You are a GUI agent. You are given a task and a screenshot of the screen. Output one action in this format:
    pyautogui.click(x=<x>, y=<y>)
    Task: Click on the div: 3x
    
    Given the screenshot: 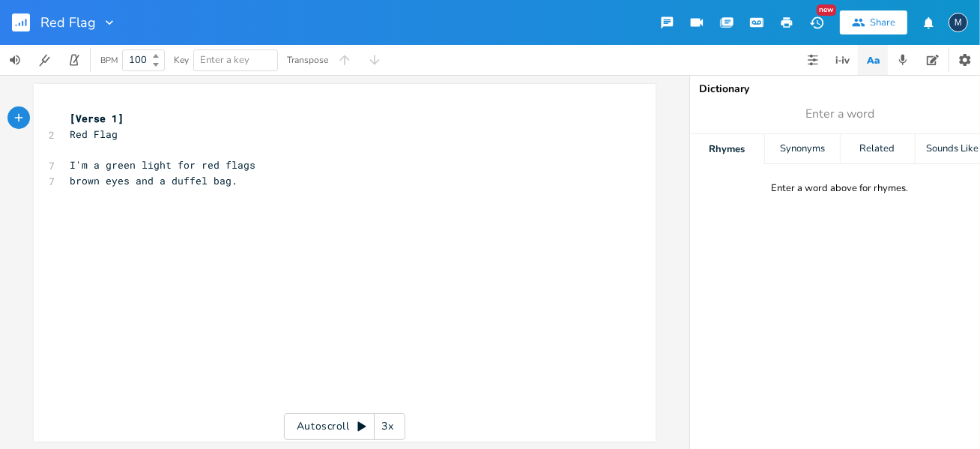 What is the action you would take?
    pyautogui.click(x=388, y=426)
    